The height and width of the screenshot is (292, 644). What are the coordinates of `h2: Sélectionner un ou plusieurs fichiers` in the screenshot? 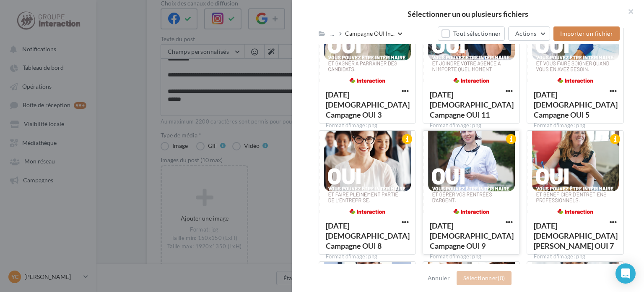 It's located at (468, 14).